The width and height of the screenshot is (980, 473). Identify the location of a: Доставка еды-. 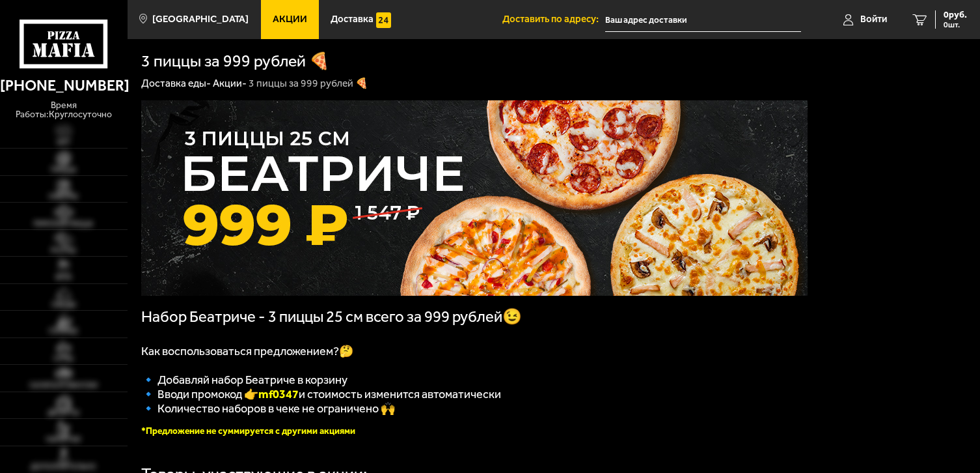
(176, 82).